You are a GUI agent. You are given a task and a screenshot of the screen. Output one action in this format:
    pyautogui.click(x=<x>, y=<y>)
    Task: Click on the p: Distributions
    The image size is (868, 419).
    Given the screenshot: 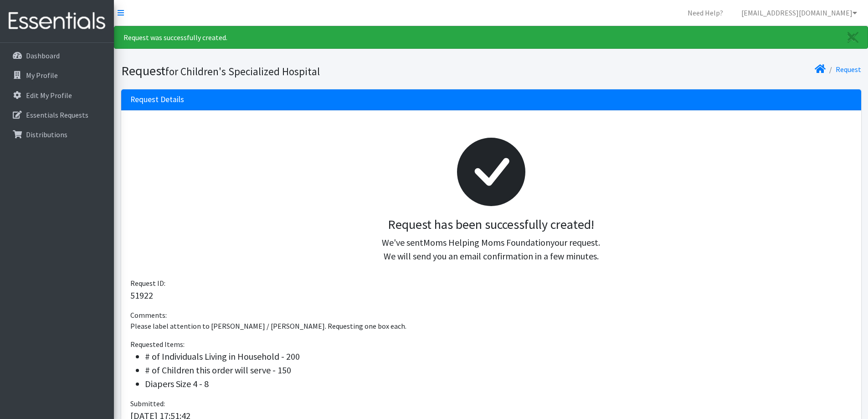 What is the action you would take?
    pyautogui.click(x=47, y=135)
    